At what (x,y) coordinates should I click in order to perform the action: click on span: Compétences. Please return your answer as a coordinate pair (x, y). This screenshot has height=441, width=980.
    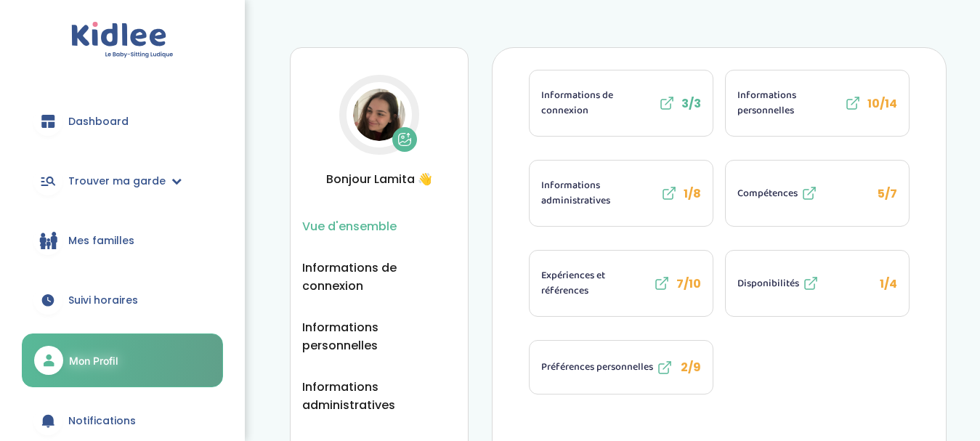
    Looking at the image, I should click on (767, 193).